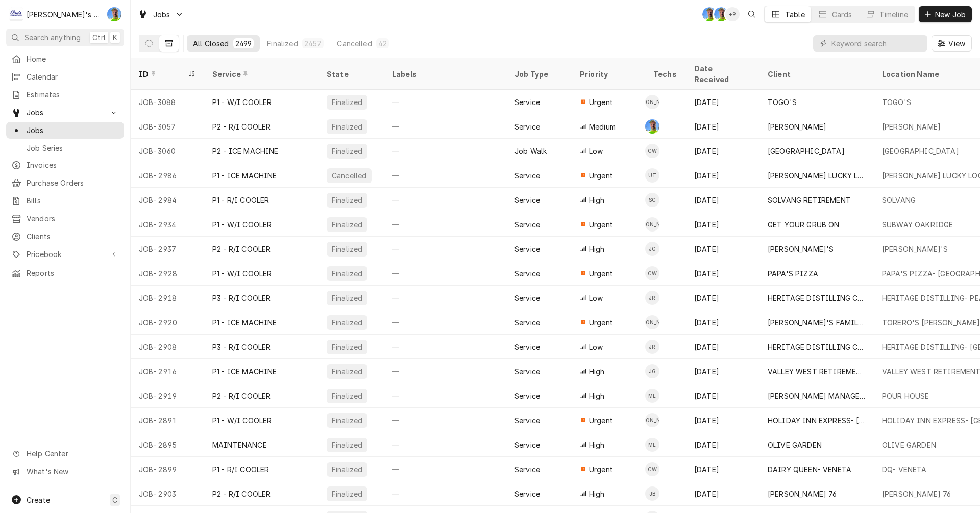 The height and width of the screenshot is (513, 980). What do you see at coordinates (65, 76) in the screenshot?
I see `a: Calendar` at bounding box center [65, 76].